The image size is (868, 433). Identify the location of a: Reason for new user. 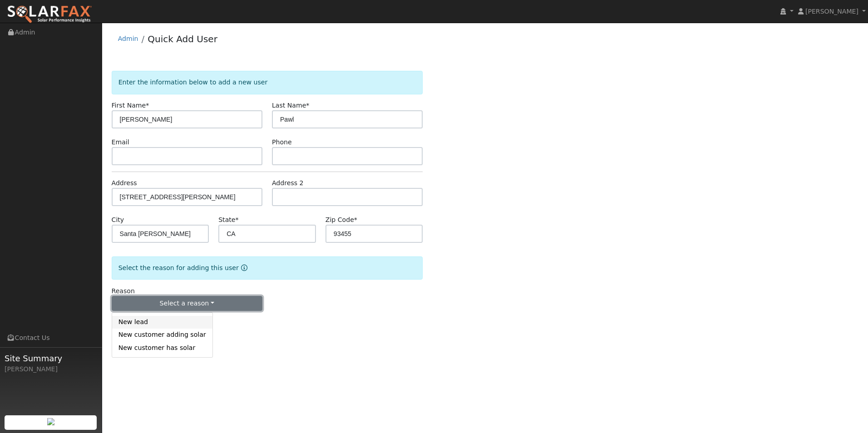
(243, 268).